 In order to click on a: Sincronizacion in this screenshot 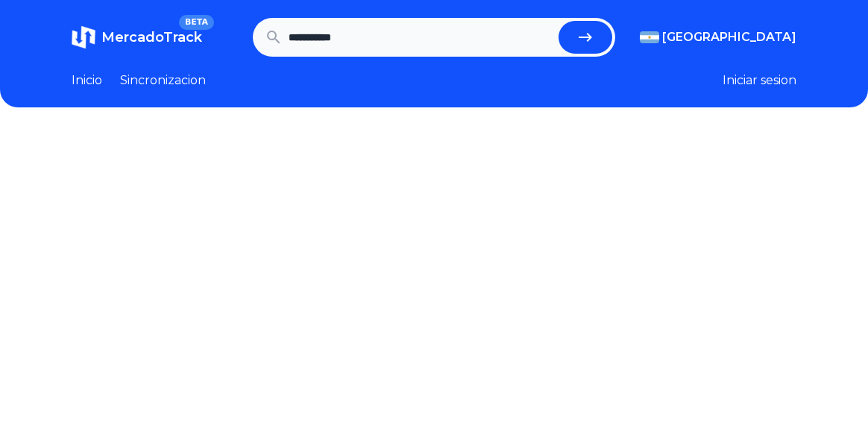, I will do `click(163, 81)`.